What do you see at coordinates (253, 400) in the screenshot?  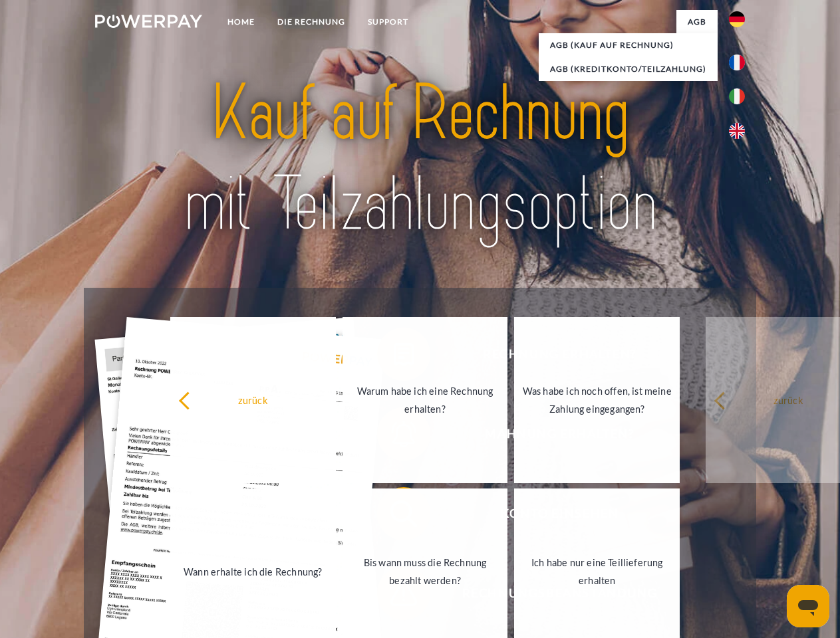 I see `div: zurück` at bounding box center [253, 400].